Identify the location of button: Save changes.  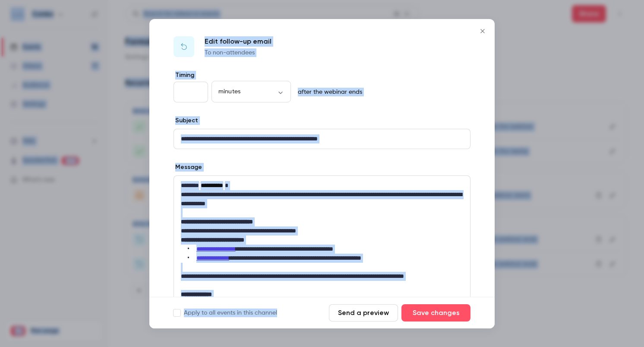
(436, 313).